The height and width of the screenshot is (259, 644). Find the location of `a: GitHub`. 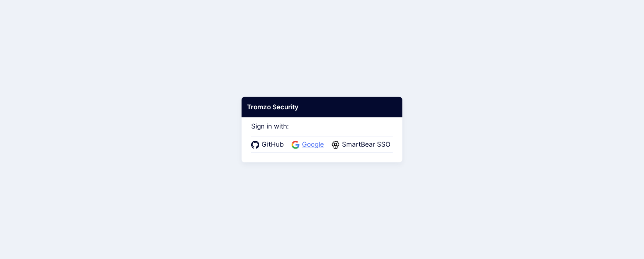

a: GitHub is located at coordinates (269, 145).